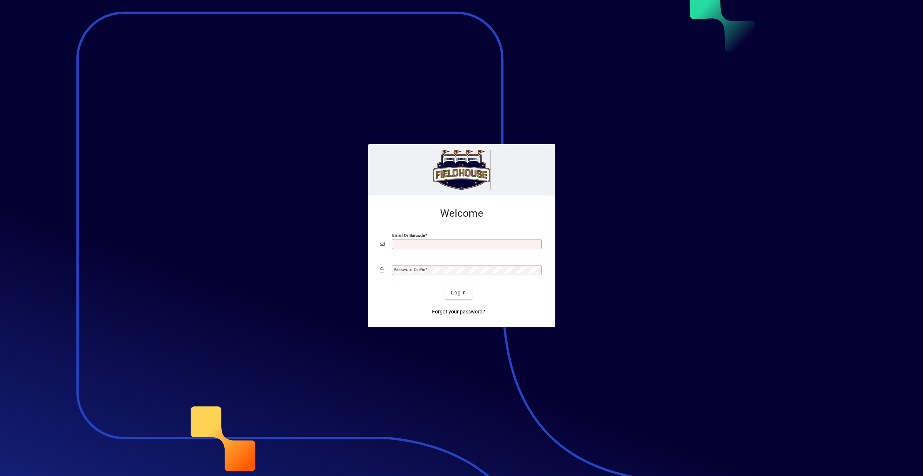 The width and height of the screenshot is (923, 476). I want to click on span: Forgot your password?, so click(459, 311).